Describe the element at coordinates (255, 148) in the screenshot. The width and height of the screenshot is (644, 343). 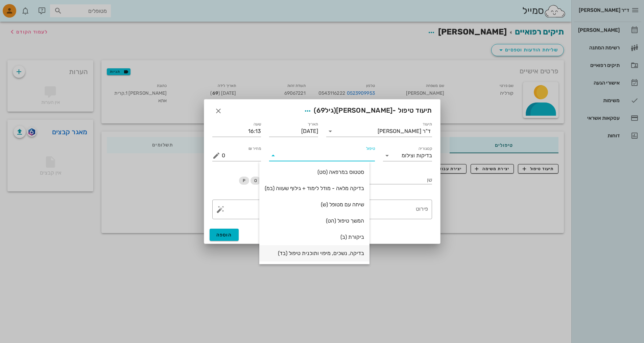
I see `label: מחיר ₪` at that location.